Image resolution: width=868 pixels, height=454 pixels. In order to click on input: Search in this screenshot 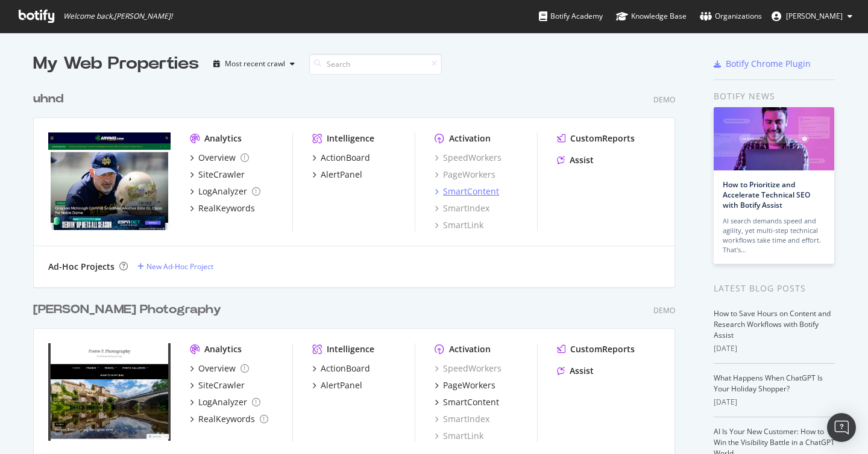, I will do `click(376, 64)`.